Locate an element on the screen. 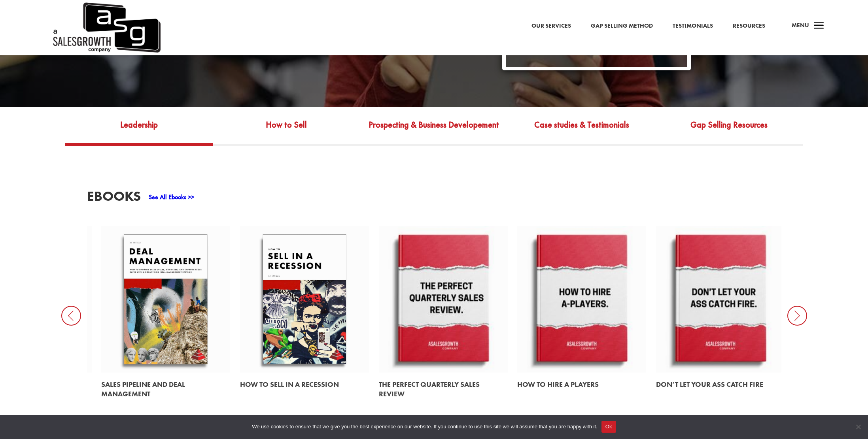 The width and height of the screenshot is (868, 439). a: Testimonials is located at coordinates (693, 26).